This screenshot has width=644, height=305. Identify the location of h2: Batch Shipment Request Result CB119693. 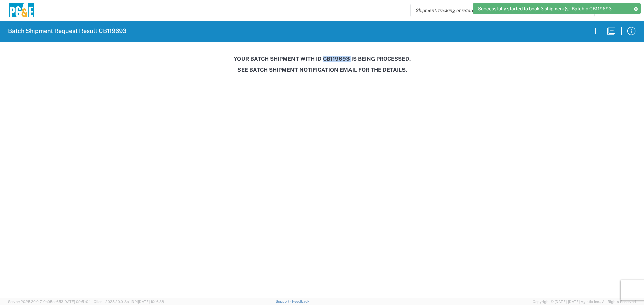
(67, 31).